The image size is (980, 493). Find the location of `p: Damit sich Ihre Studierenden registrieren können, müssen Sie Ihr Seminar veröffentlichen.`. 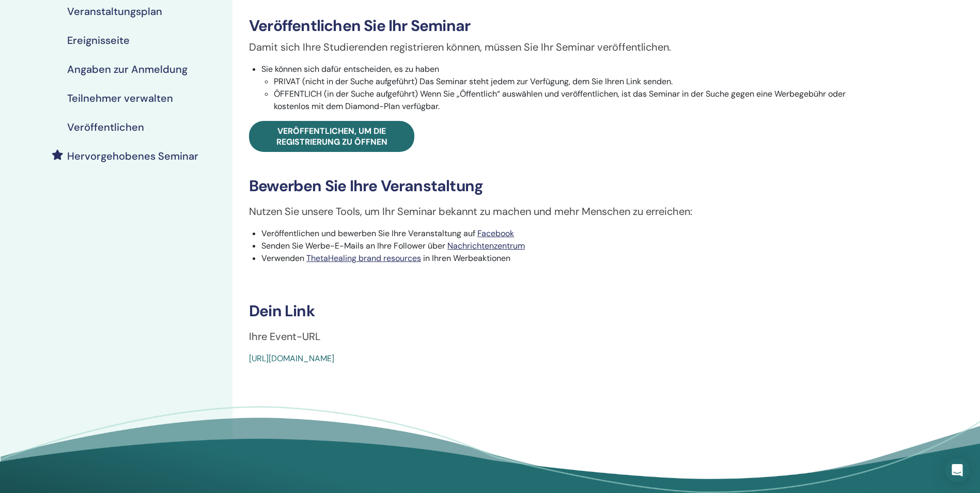

p: Damit sich Ihre Studierenden registrieren können, müssen Sie Ihr Seminar veröffentlichen. is located at coordinates (559, 47).